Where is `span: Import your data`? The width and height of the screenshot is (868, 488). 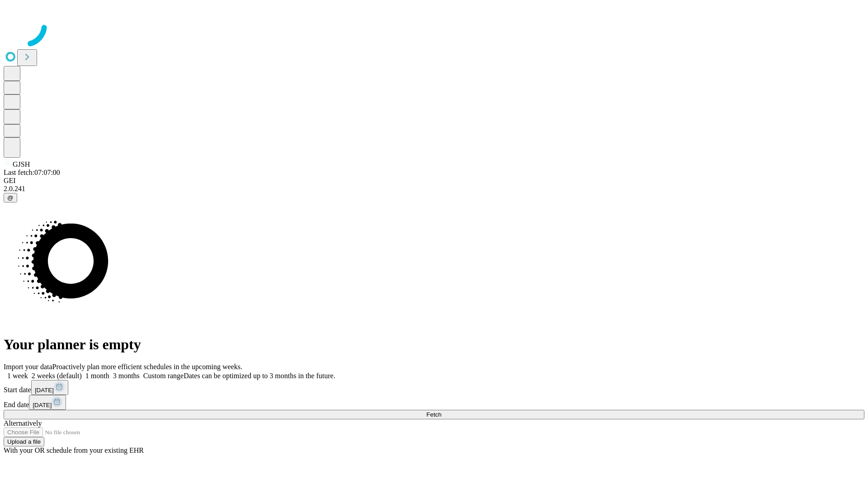 span: Import your data is located at coordinates (28, 366).